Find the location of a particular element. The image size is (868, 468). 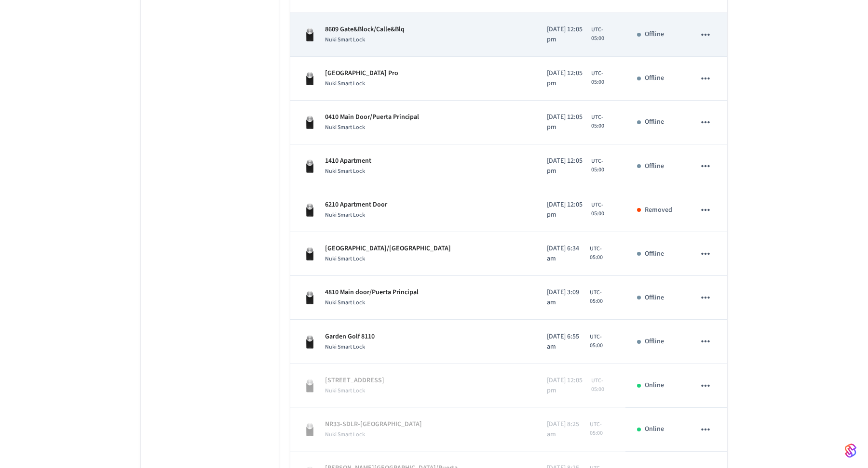

p: Garden Golf 8110 is located at coordinates (350, 337).